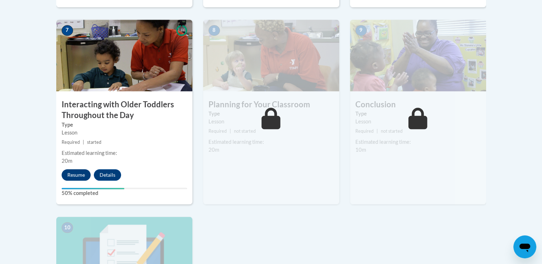 The width and height of the screenshot is (542, 264). I want to click on h3: Conclusion, so click(418, 105).